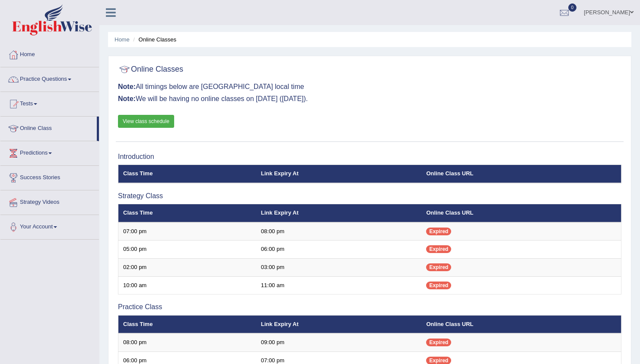 The height and width of the screenshot is (364, 640). Describe the element at coordinates (187, 285) in the screenshot. I see `td: 10:00 am` at that location.